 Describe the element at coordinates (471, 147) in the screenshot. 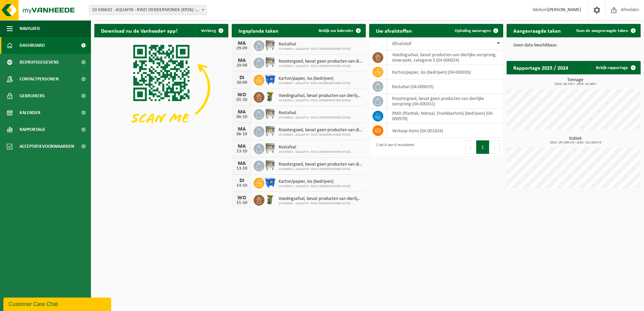

I see `button: Previous` at that location.